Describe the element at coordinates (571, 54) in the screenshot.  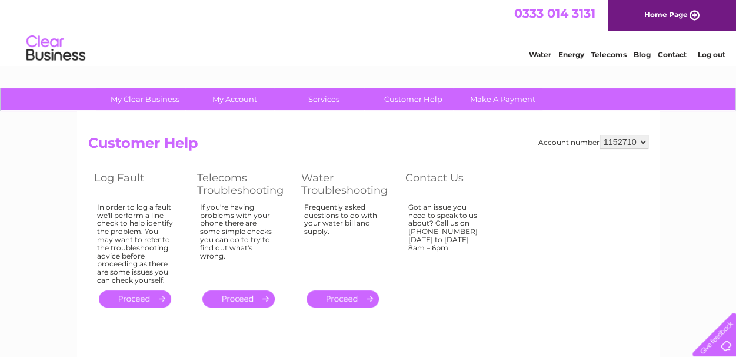
I see `a: Energy` at that location.